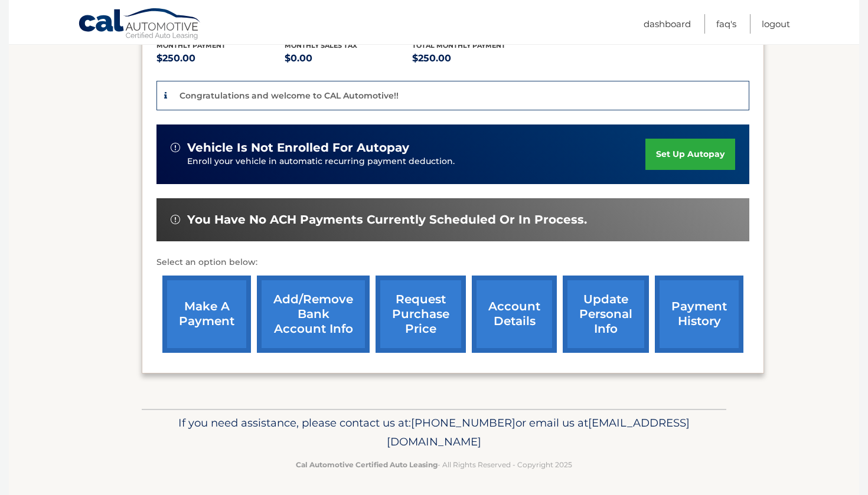 The width and height of the screenshot is (868, 495). What do you see at coordinates (416, 162) in the screenshot?
I see `p: Enroll your vehicle in automatic recurring payment deduction.` at bounding box center [416, 162].